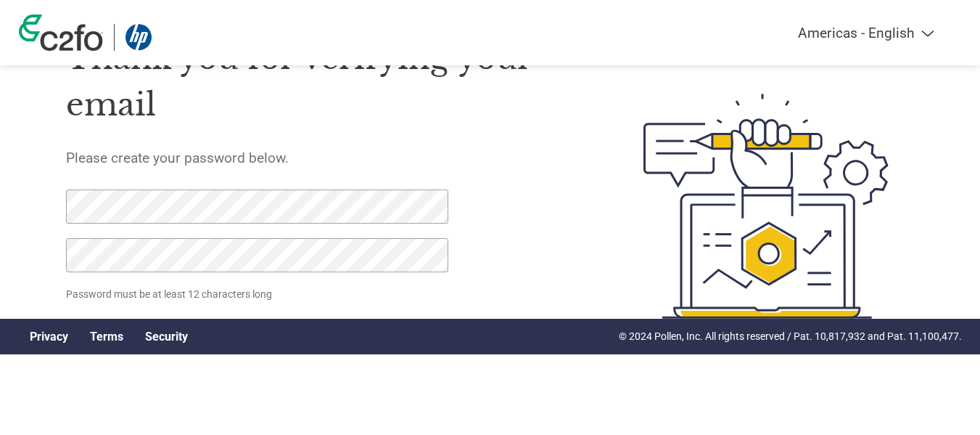 This screenshot has height=435, width=980. What do you see at coordinates (767, 206) in the screenshot?
I see `img: create-password` at bounding box center [767, 206].